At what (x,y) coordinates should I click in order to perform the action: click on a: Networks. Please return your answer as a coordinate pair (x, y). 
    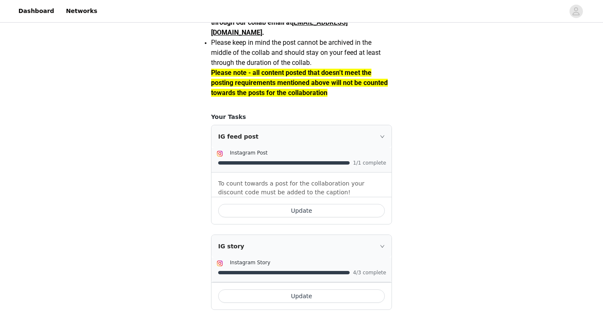
    Looking at the image, I should click on (81, 11).